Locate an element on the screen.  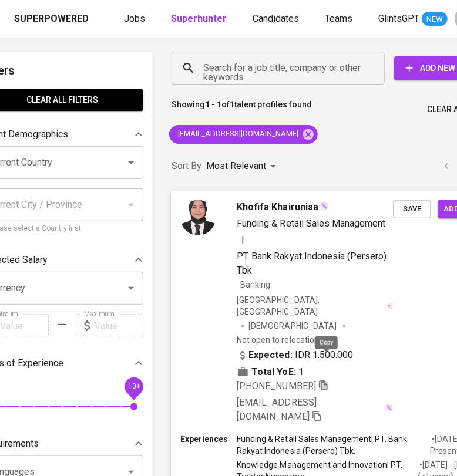
a: Candidates is located at coordinates (276, 18).